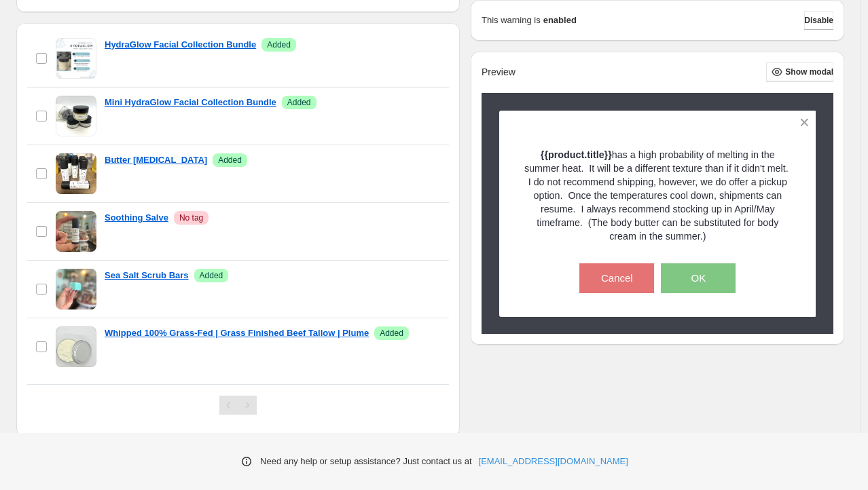 The height and width of the screenshot is (490, 868). What do you see at coordinates (657, 196) in the screenshot?
I see `p: has a high probability of melting in the summer heat. It will be a different texture than if it d...` at bounding box center [657, 196].